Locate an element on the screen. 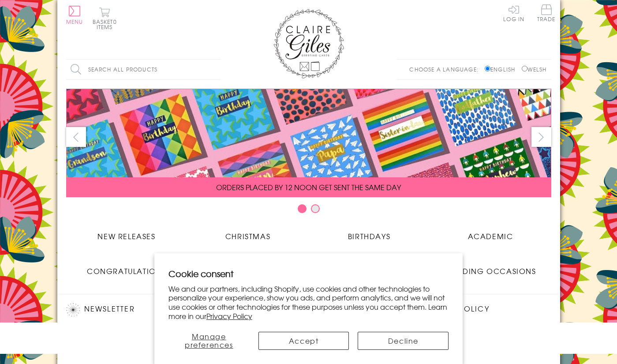 This screenshot has width=617, height=364. p: Choose a language: is located at coordinates (446, 69).